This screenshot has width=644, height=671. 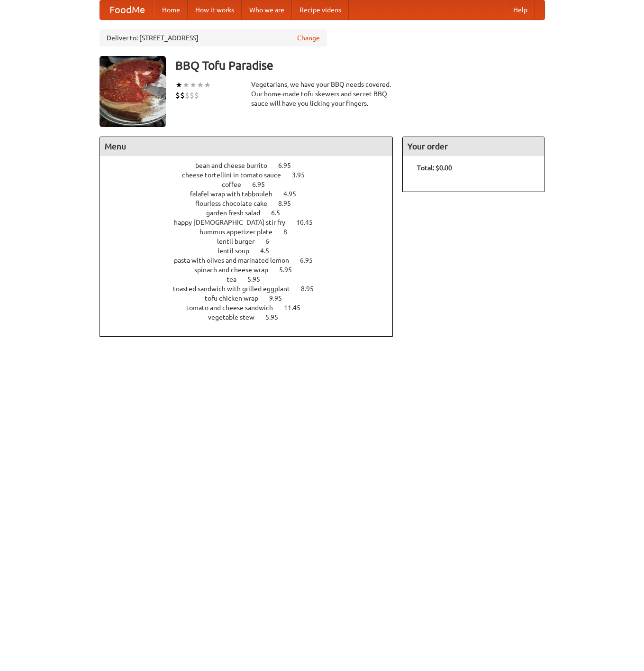 What do you see at coordinates (360, 66) in the screenshot?
I see `h3: BBQ Tofu Paradise` at bounding box center [360, 66].